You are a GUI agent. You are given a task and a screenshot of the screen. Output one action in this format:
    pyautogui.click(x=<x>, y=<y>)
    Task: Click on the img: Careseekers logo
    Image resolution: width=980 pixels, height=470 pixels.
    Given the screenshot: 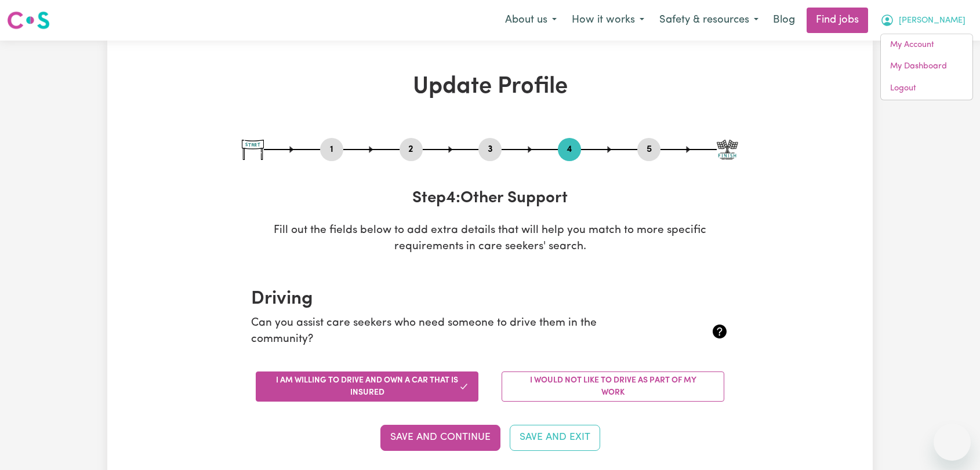 What is the action you would take?
    pyautogui.click(x=28, y=20)
    